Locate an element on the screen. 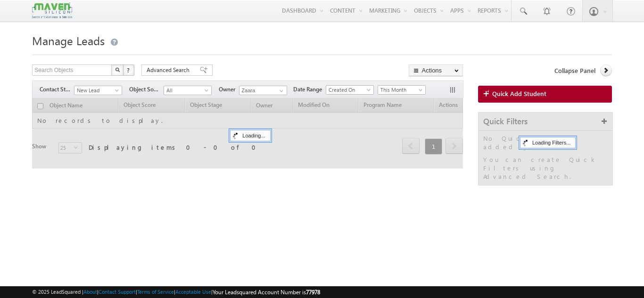 The height and width of the screenshot is (298, 644). div: Loading... is located at coordinates (250, 135).